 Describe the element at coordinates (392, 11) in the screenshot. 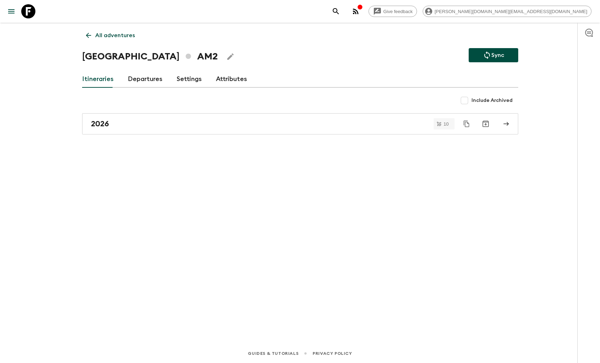

I see `a: Give feedback` at that location.